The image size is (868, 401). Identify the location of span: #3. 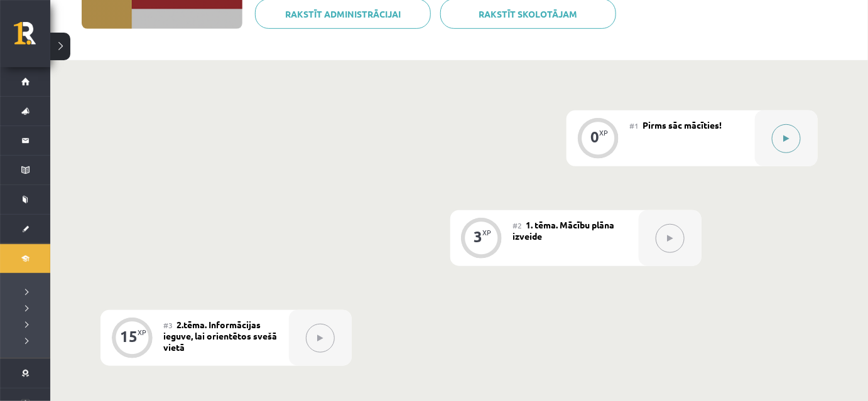
(167, 325).